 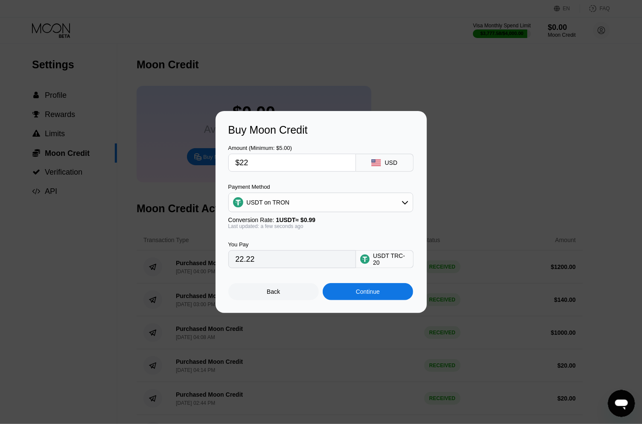 What do you see at coordinates (321, 187) in the screenshot?
I see `div: Payment Method` at bounding box center [321, 187].